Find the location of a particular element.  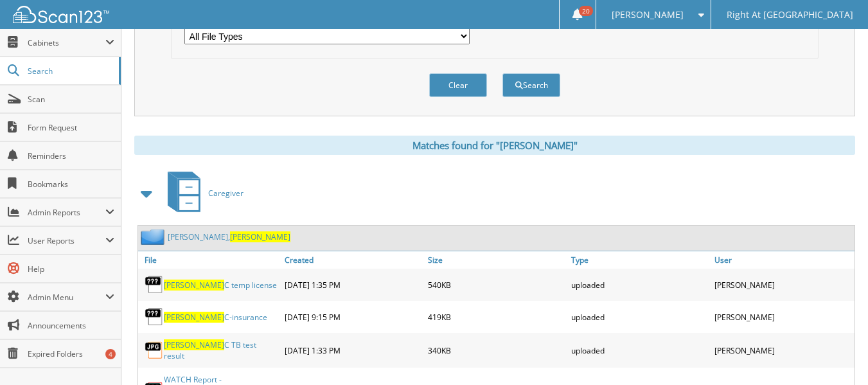

span: Cabinets is located at coordinates (66, 42).